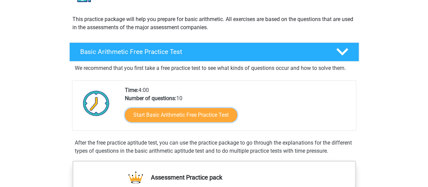 The height and width of the screenshot is (187, 428). Describe the element at coordinates (96, 103) in the screenshot. I see `img: Clock` at that location.